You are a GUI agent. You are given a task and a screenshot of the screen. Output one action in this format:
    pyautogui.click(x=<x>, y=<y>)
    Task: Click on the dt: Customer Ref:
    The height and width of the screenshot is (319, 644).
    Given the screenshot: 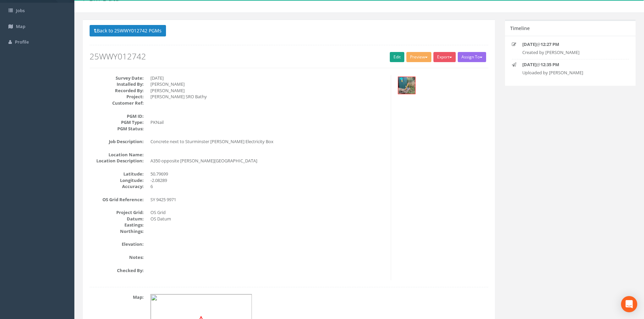 What is the action you would take?
    pyautogui.click(x=117, y=103)
    